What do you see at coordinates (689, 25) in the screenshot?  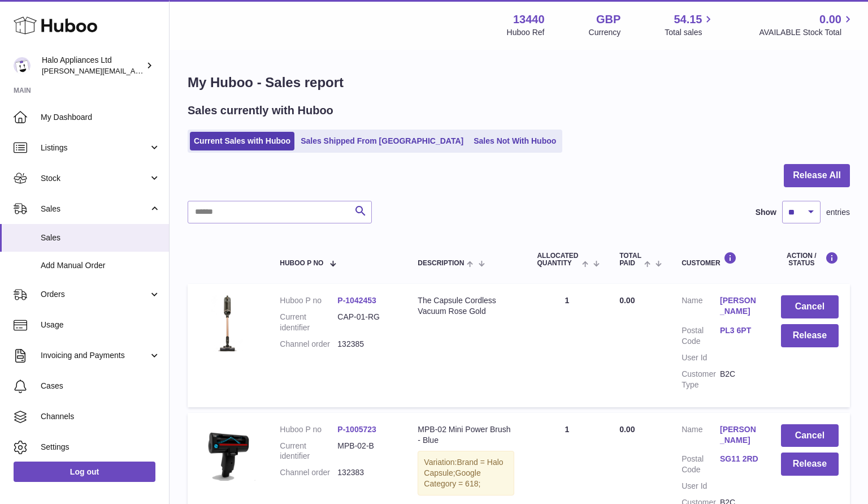 I see `a: 54.15 Total sales` at bounding box center [689, 25].